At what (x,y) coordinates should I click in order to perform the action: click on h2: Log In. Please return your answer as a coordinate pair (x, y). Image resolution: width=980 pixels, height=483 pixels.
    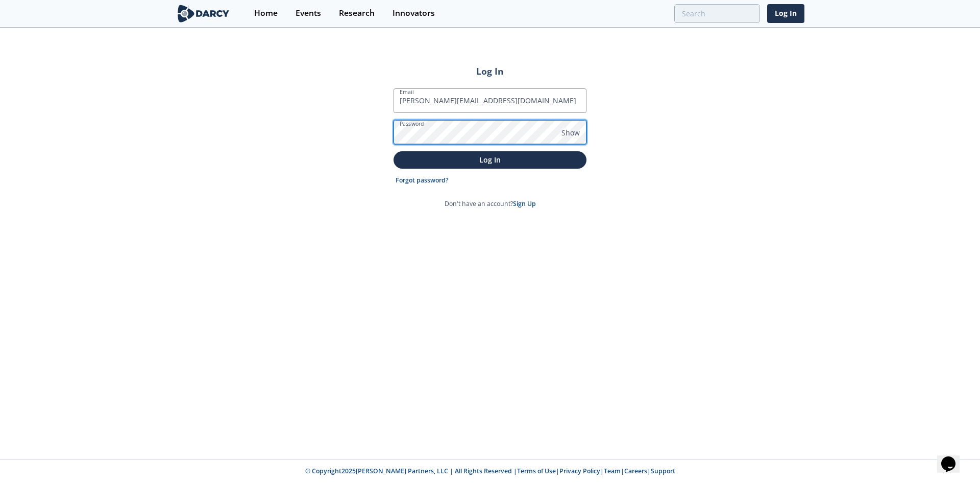
    Looking at the image, I should click on (490, 71).